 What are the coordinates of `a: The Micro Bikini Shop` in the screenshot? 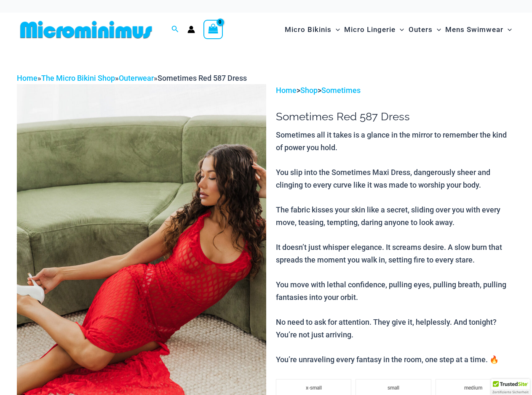 It's located at (78, 78).